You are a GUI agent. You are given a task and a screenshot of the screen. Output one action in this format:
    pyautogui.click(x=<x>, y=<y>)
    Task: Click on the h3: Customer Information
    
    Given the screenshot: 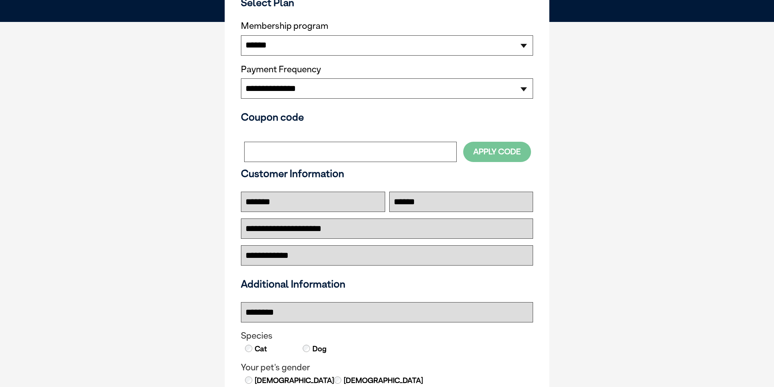 What is the action you would take?
    pyautogui.click(x=387, y=174)
    